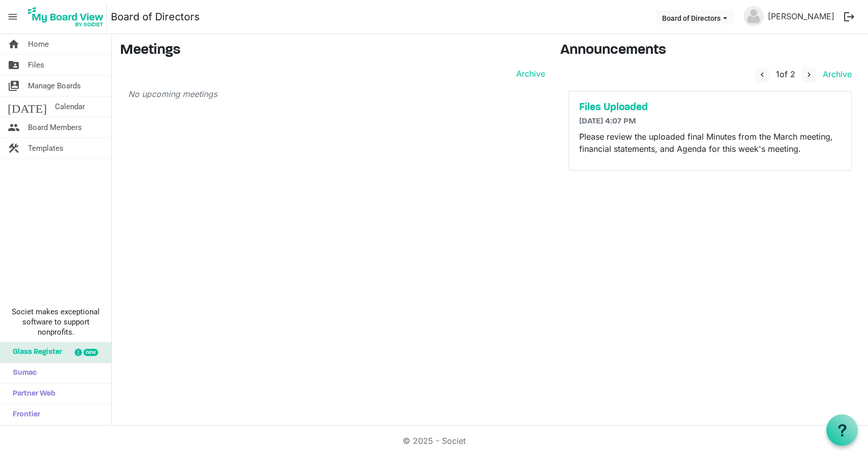 This screenshot has height=456, width=868. What do you see at coordinates (38, 44) in the screenshot?
I see `span: Home` at bounding box center [38, 44].